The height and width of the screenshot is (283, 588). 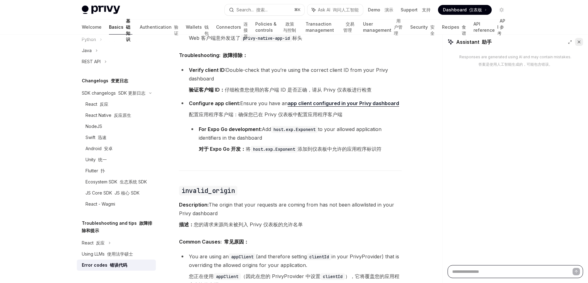 What do you see at coordinates (95, 171) in the screenshot?
I see `div: Flutter` at bounding box center [95, 171].